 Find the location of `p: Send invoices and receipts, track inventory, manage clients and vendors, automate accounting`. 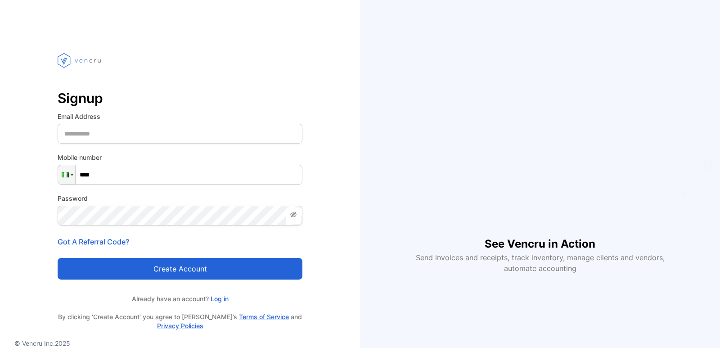

p: Send invoices and receipts, track inventory, manage clients and vendors, automate accounting is located at coordinates (540, 263).